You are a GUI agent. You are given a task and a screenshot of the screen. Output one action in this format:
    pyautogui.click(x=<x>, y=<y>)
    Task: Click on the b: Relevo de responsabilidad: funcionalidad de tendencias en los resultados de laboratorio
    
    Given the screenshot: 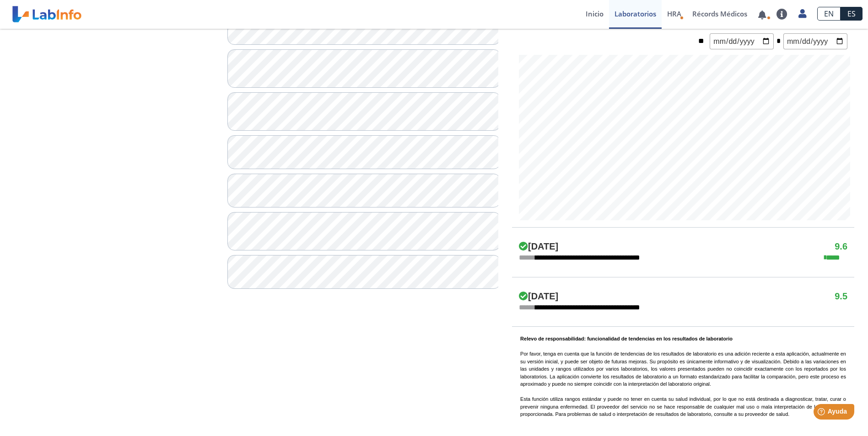 What is the action you would take?
    pyautogui.click(x=626, y=338)
    